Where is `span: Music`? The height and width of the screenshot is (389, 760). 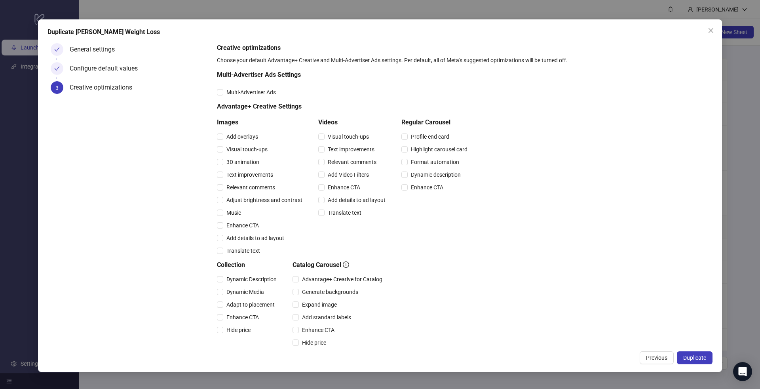
span: Music is located at coordinates (233, 213).